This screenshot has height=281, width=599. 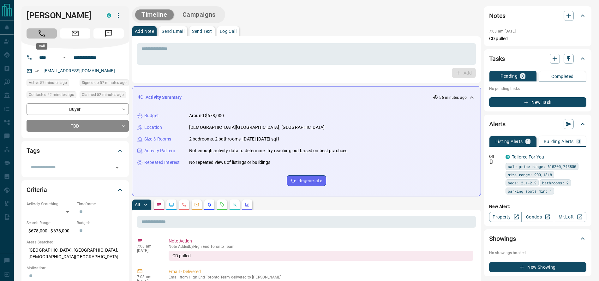 I want to click on h2: Alerts, so click(x=497, y=124).